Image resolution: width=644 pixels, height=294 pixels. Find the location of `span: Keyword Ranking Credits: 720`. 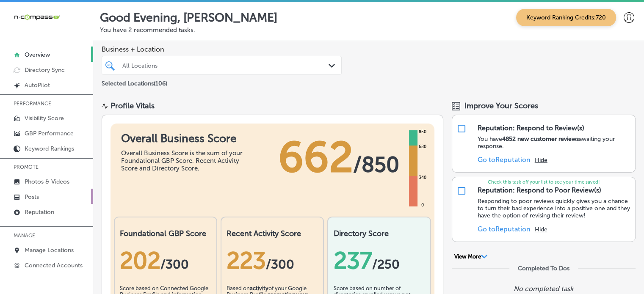

span: Keyword Ranking Credits: 720 is located at coordinates (566, 18).